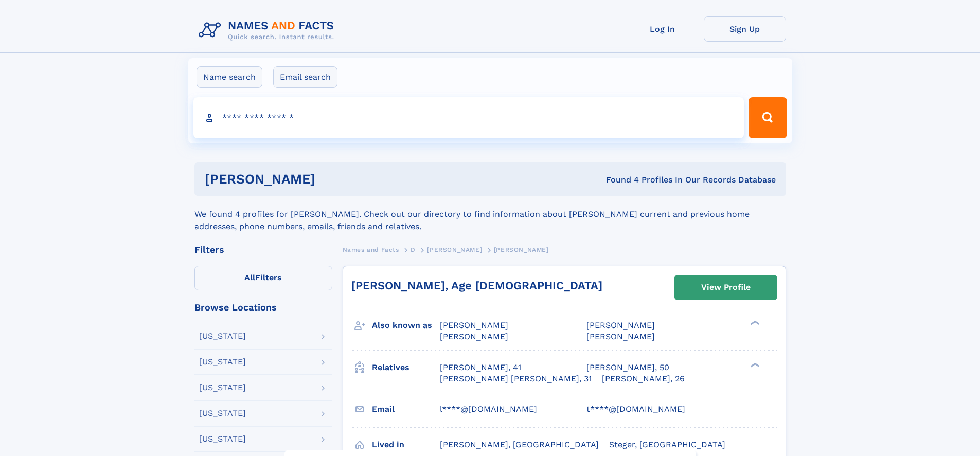  Describe the element at coordinates (305, 77) in the screenshot. I see `label: Email search` at that location.